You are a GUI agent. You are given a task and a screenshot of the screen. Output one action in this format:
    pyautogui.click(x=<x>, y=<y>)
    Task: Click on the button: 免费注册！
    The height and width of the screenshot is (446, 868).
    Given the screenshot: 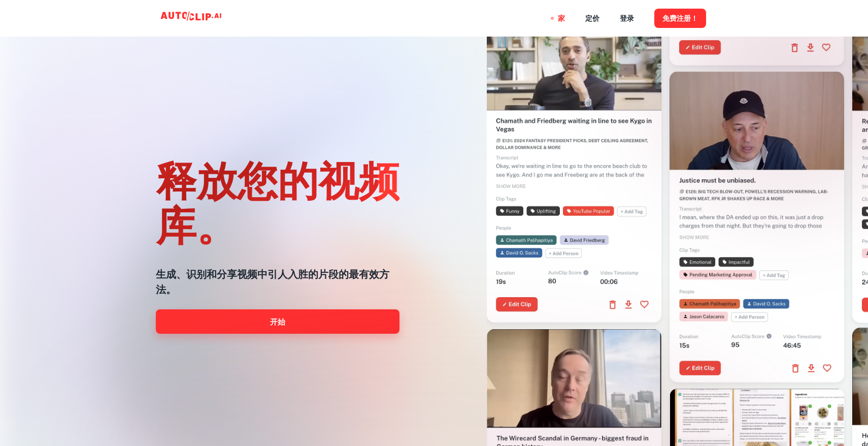 What is the action you would take?
    pyautogui.click(x=680, y=18)
    